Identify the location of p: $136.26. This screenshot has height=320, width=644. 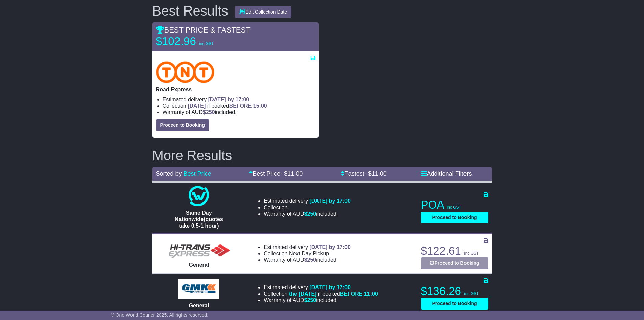
(455, 291).